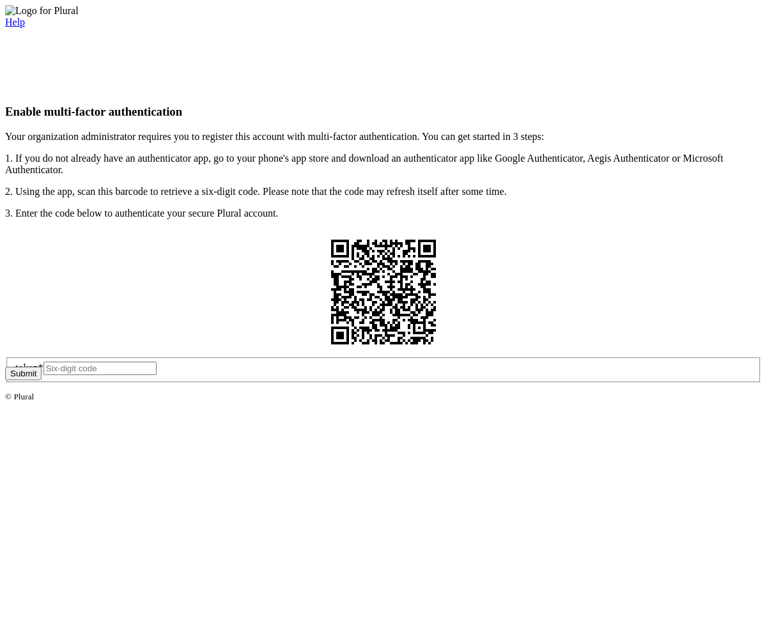  What do you see at coordinates (42, 11) in the screenshot?
I see `img: Logo for Plural` at bounding box center [42, 11].